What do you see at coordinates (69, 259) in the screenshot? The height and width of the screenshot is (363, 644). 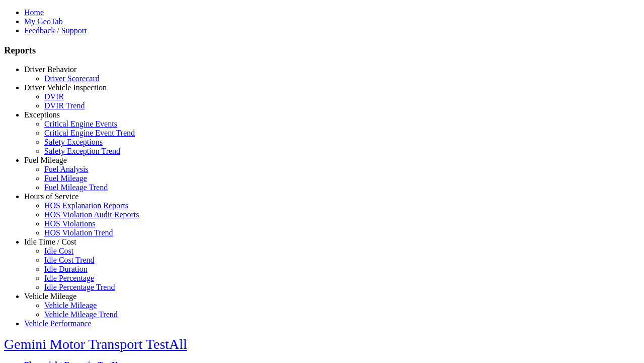 I see `a: Idle Cost Trend` at bounding box center [69, 259].